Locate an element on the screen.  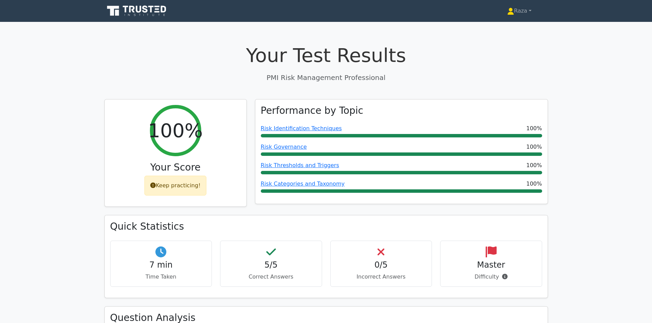
a: Risk Thresholds and Triggers is located at coordinates (300, 165).